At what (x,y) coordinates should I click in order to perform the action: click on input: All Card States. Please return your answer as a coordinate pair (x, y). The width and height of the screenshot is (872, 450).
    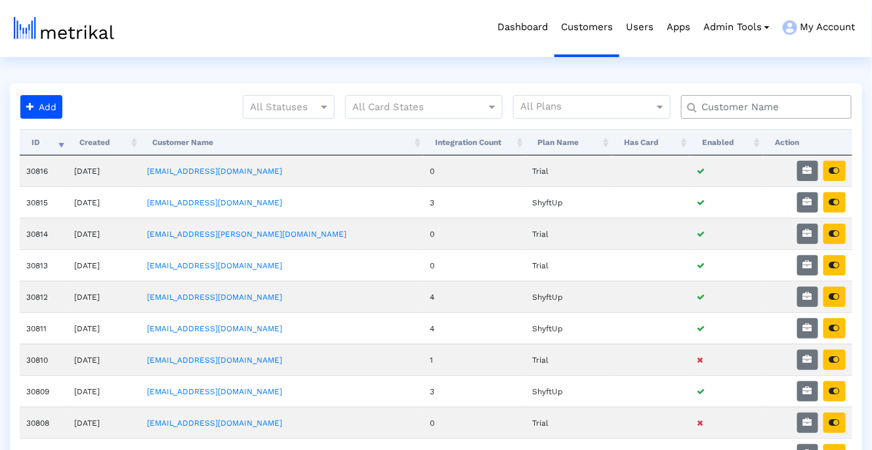
    Looking at the image, I should click on (412, 108).